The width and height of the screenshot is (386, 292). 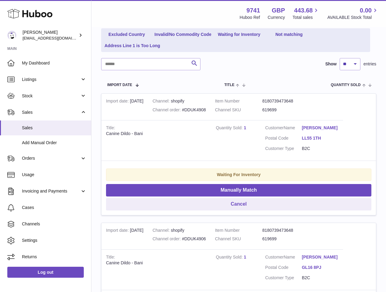 What do you see at coordinates (45, 273) in the screenshot?
I see `a: Log out` at bounding box center [45, 273].